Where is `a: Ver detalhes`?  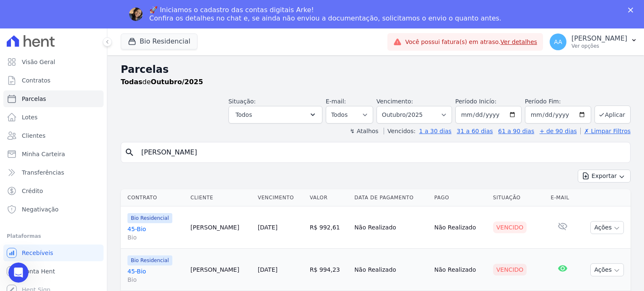
a: Ver detalhes is located at coordinates (519, 42).